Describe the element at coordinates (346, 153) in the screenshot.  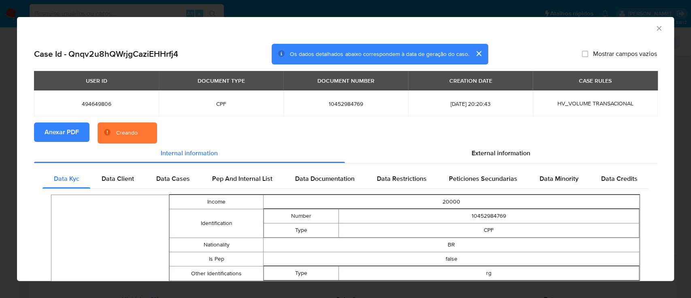
I see `div: Detailed info` at that location.